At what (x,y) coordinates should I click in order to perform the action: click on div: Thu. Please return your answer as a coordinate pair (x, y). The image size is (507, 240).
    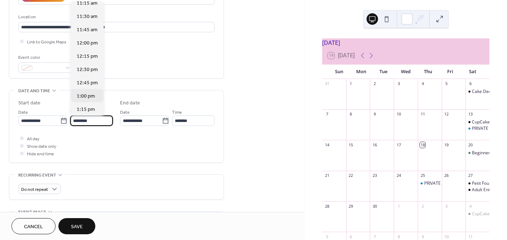
    Looking at the image, I should click on (428, 72).